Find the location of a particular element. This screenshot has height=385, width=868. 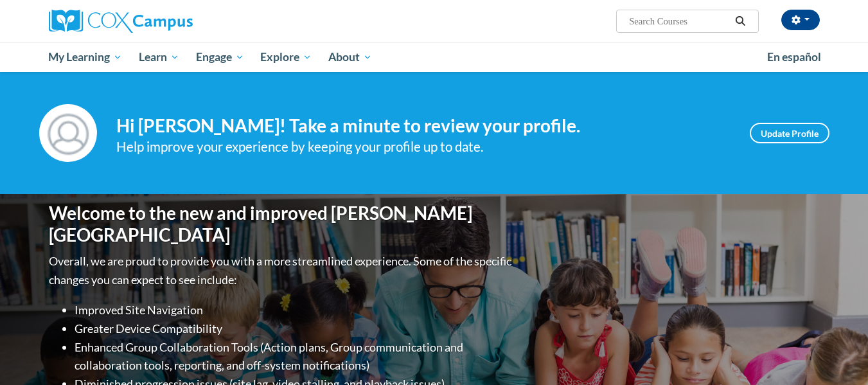

a: About is located at coordinates (350, 57).